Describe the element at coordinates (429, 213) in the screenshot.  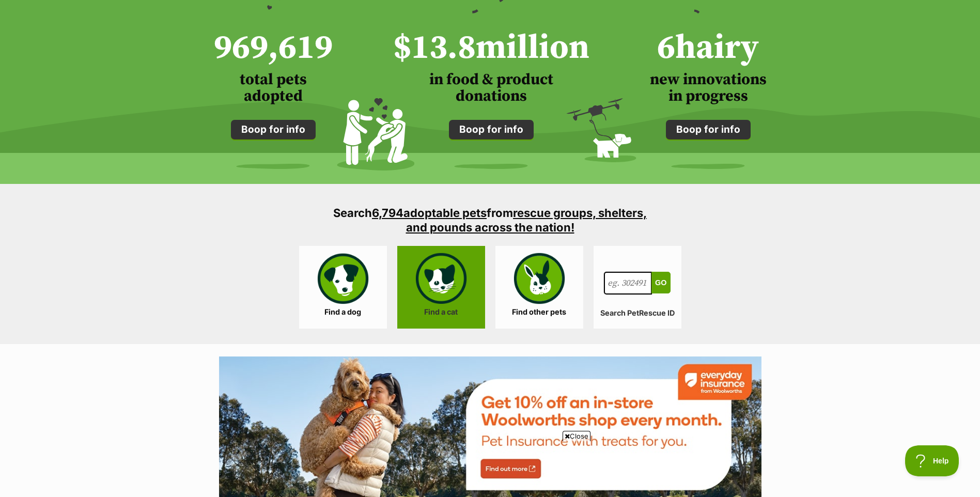
I see `a: 6,794adoptable pets` at that location.